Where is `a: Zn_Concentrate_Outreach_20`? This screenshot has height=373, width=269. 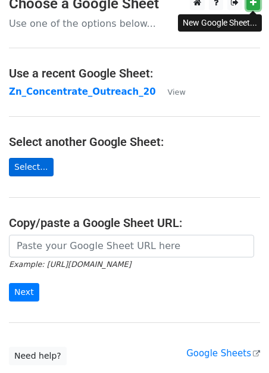 a: Zn_Concentrate_Outreach_20 is located at coordinates (82, 92).